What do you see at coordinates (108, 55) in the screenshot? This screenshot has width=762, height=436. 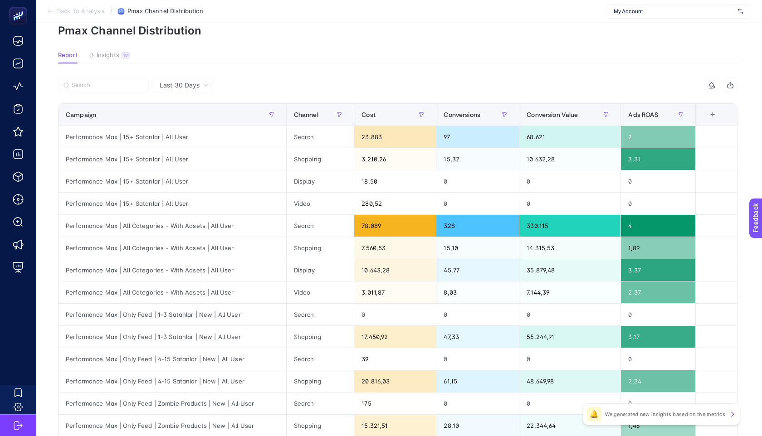 I see `span: Insights` at bounding box center [108, 55].